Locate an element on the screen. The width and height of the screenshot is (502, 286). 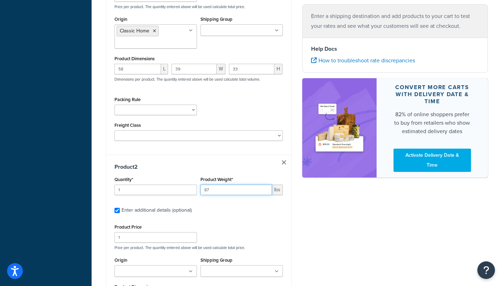
label: Quantity* is located at coordinates (124, 179).